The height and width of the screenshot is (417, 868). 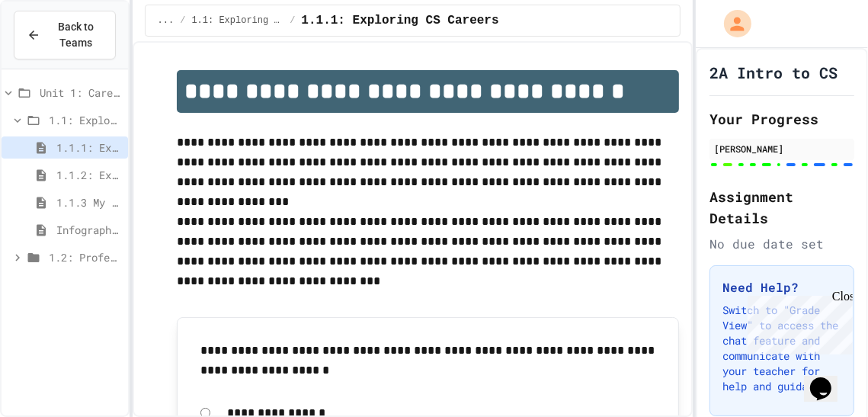 I want to click on p: Switch to "Grade View" to access the chat feature and communicate with your teacher for help and ..., so click(x=781, y=348).